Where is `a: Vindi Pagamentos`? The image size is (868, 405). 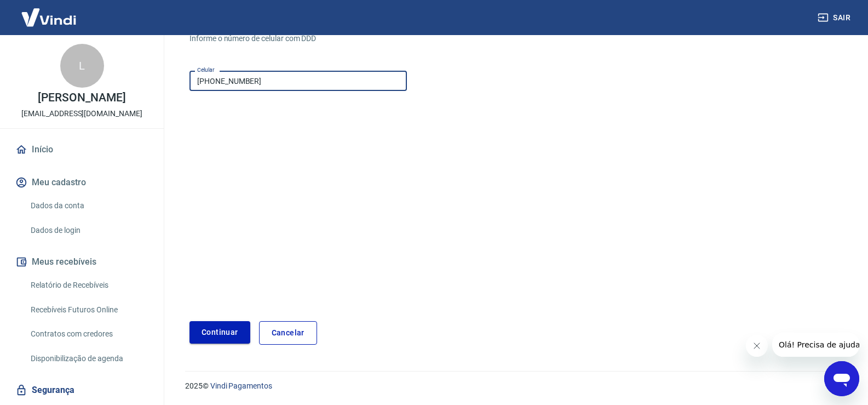
a: Vindi Pagamentos is located at coordinates (241, 386).